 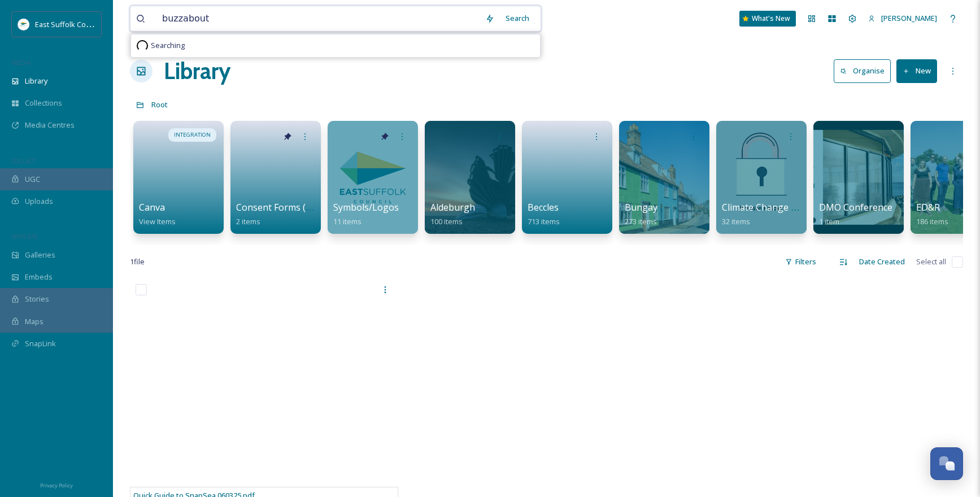 What do you see at coordinates (56, 485) in the screenshot?
I see `a: Privacy Policy` at bounding box center [56, 485].